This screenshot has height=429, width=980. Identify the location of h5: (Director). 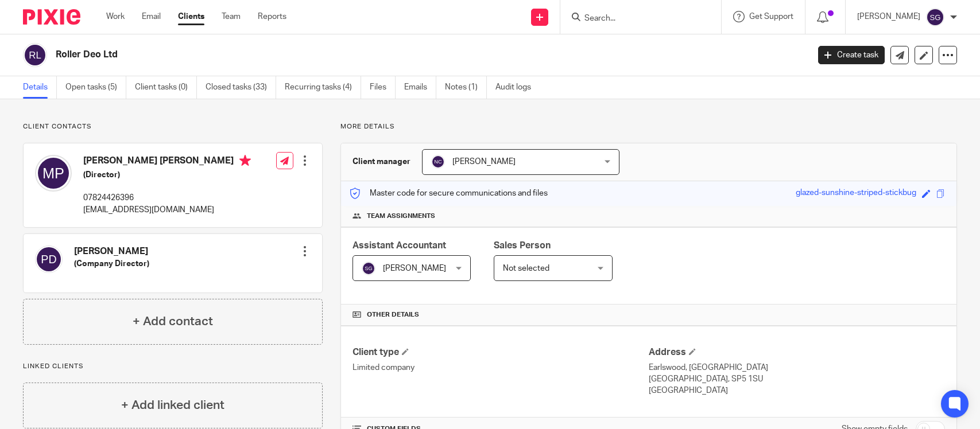
(167, 175).